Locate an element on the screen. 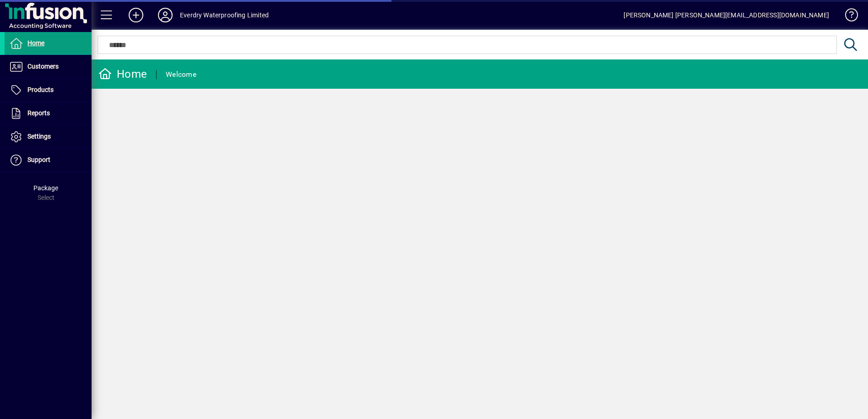 This screenshot has width=868, height=419. span: Support is located at coordinates (39, 160).